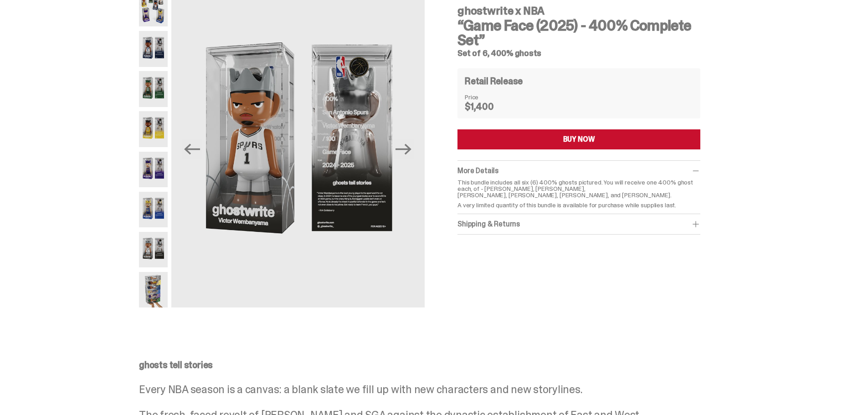  What do you see at coordinates (578, 11) in the screenshot?
I see `h4: ghostwrite x NBA` at bounding box center [578, 11].